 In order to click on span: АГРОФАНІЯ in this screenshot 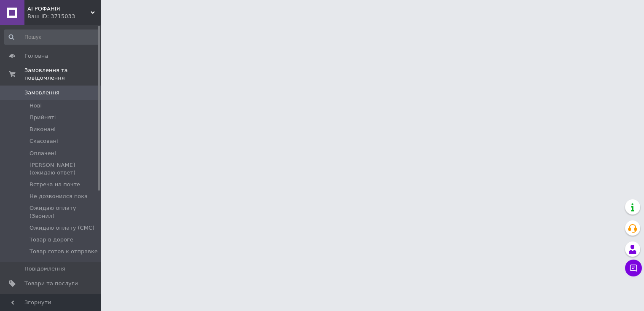, I will do `click(59, 9)`.